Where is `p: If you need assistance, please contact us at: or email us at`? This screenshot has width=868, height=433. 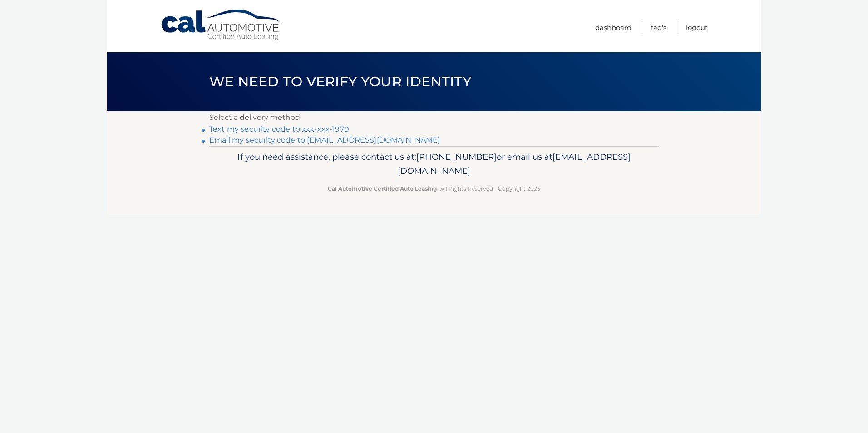
p: If you need assistance, please contact us at: or email us at is located at coordinates (434, 164).